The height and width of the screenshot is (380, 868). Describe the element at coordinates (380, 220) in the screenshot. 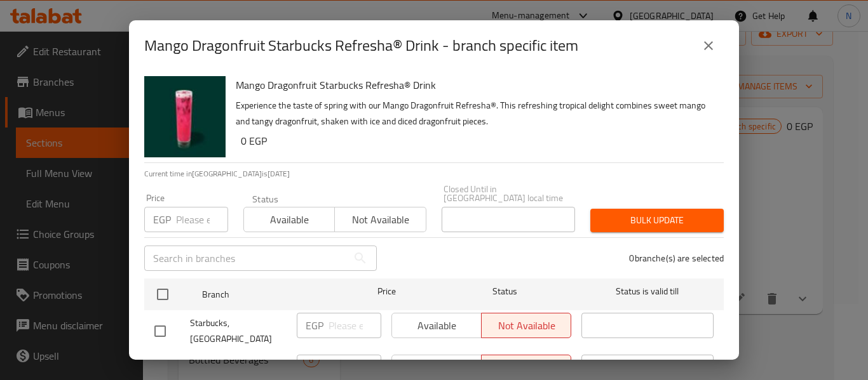

I see `button: Not available` at that location.